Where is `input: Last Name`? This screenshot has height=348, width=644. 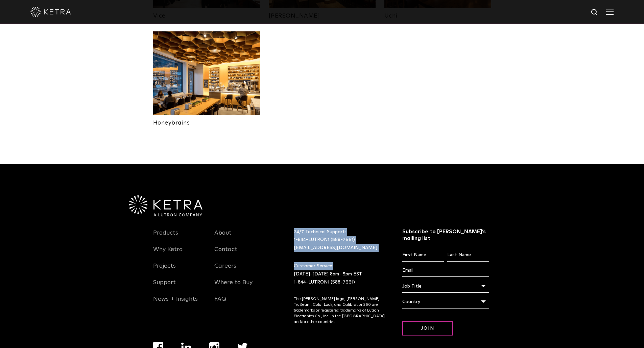
input: Last Name is located at coordinates (468, 256).